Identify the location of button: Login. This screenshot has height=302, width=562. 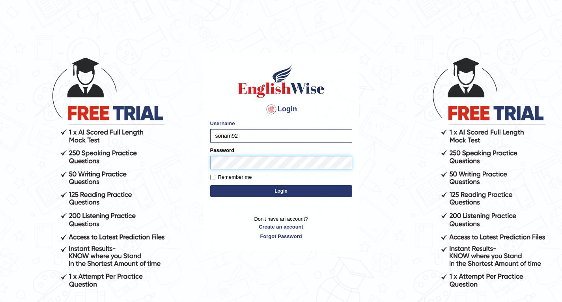
(281, 191).